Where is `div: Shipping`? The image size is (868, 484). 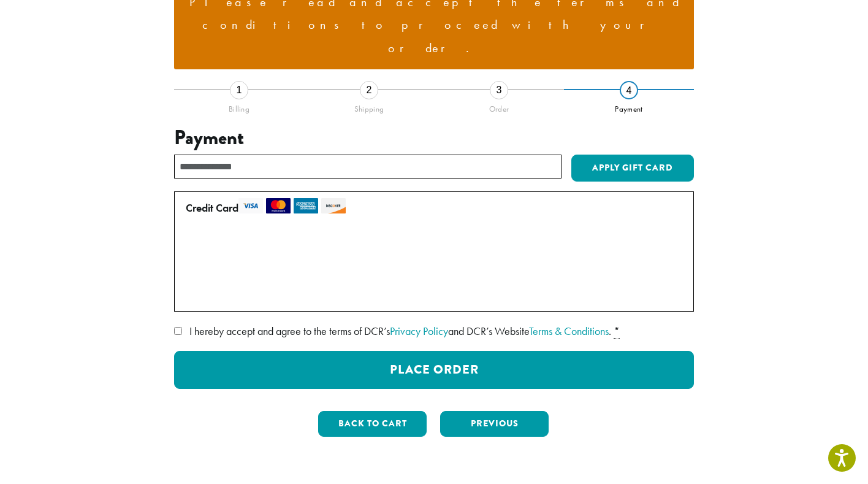 div: Shipping is located at coordinates (369, 106).